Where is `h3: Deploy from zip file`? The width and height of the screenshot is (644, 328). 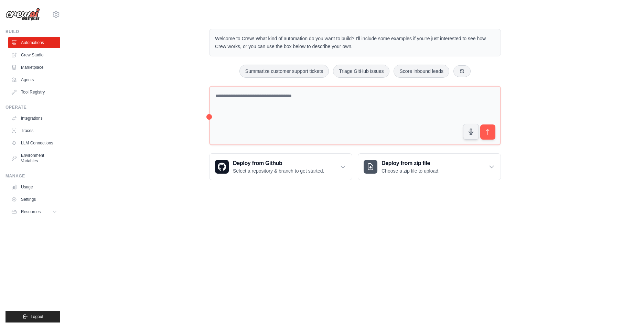 h3: Deploy from zip file is located at coordinates (411, 164).